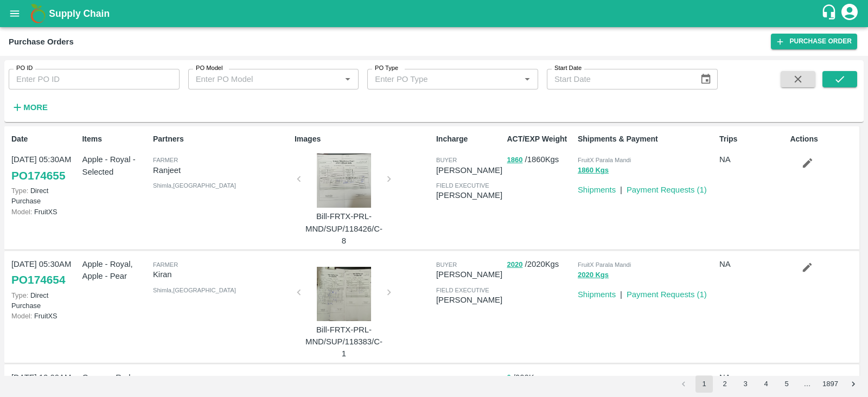 This screenshot has width=868, height=397. What do you see at coordinates (619, 80) in the screenshot?
I see `input: Start Date` at bounding box center [619, 80].